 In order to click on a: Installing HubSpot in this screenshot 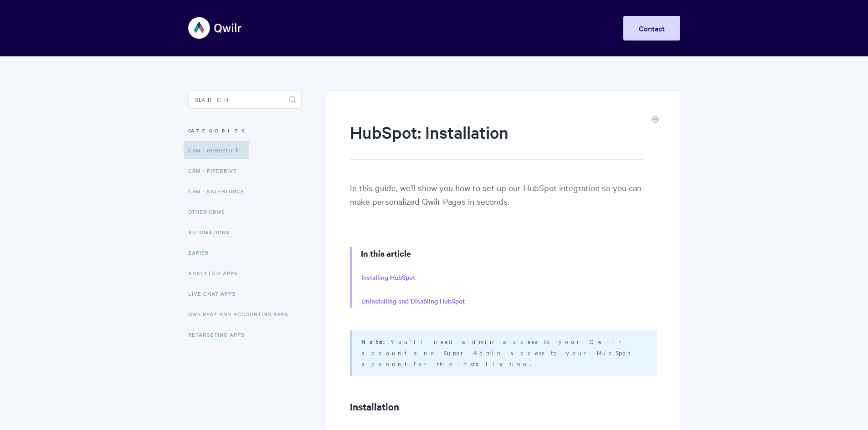, I will do `click(388, 277)`.